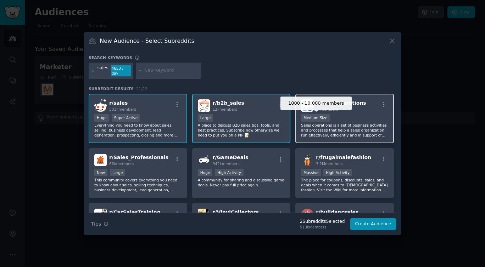 The image size is (485, 267). Describe the element at coordinates (138, 130) in the screenshot. I see `p: Everything you need to know about sales, selling, business development, lead generation, prospect...` at that location.